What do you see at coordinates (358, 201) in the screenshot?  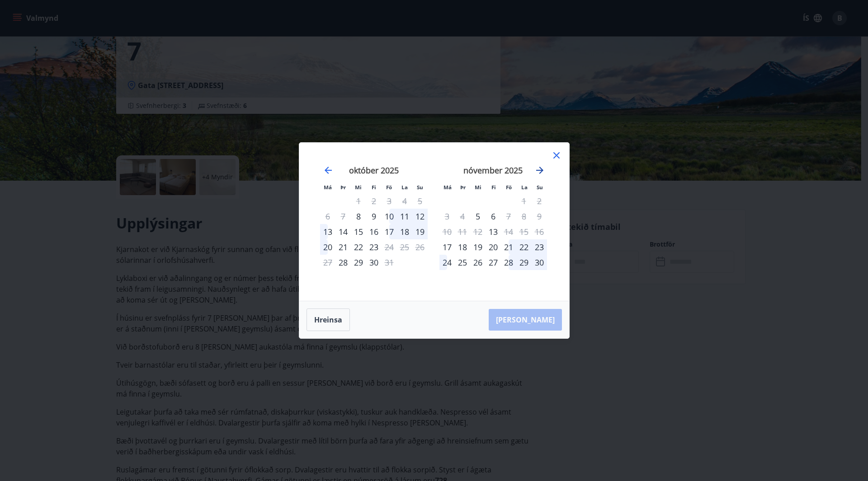 I see `td: Not available. miðvikudagur, 1. október 2025` at bounding box center [358, 201].